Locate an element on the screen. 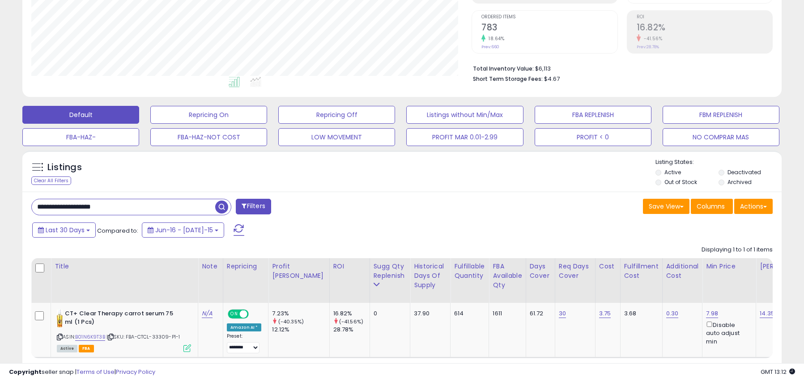  button: LOW MOVEMENT is located at coordinates (336, 137).